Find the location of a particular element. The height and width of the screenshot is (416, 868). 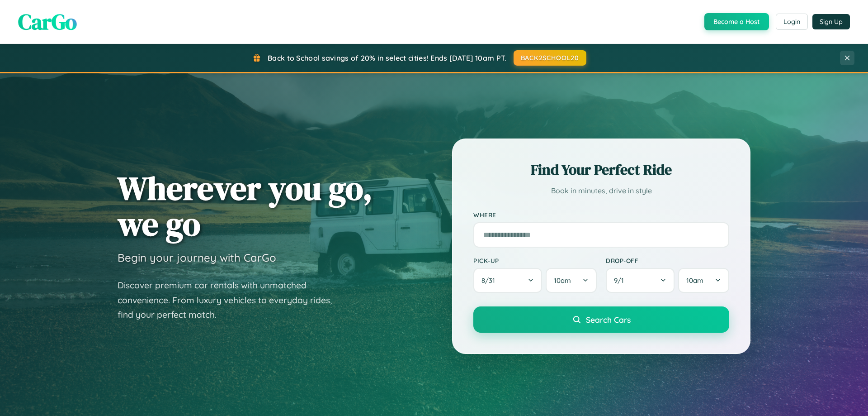

button: Search Cars is located at coordinates (601, 320).